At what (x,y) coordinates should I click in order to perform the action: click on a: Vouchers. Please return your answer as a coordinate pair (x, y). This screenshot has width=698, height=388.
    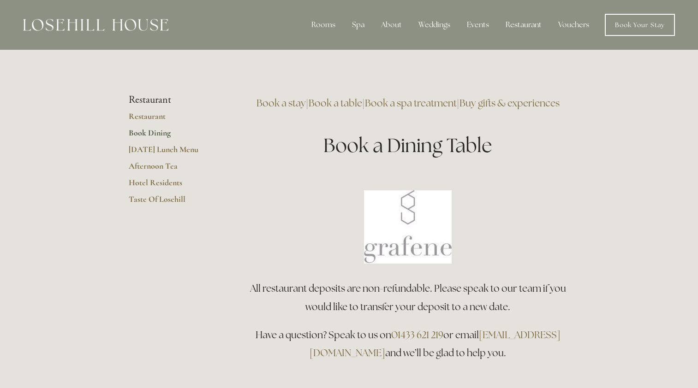
    Looking at the image, I should click on (573, 25).